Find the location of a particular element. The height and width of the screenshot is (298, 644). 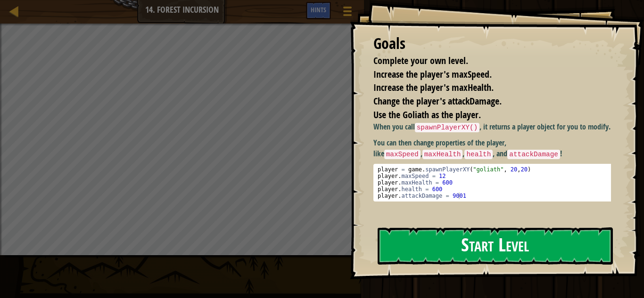

li: Change the player's attackDamage. is located at coordinates (485, 101).